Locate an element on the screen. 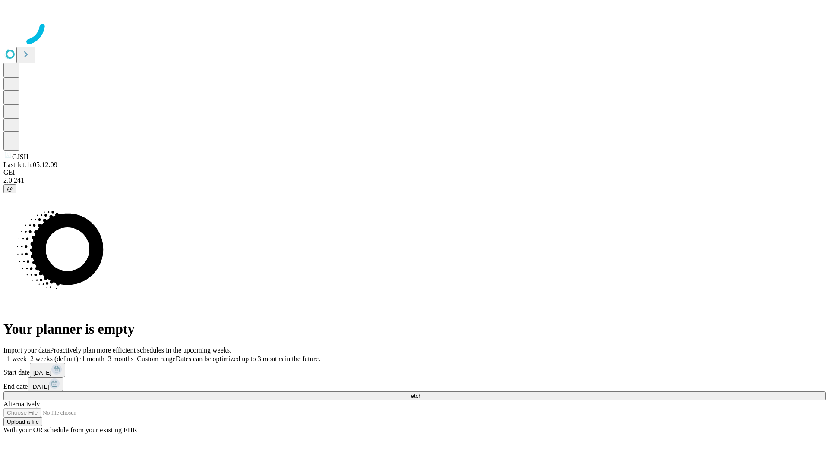  span: Fetch is located at coordinates (414, 396).